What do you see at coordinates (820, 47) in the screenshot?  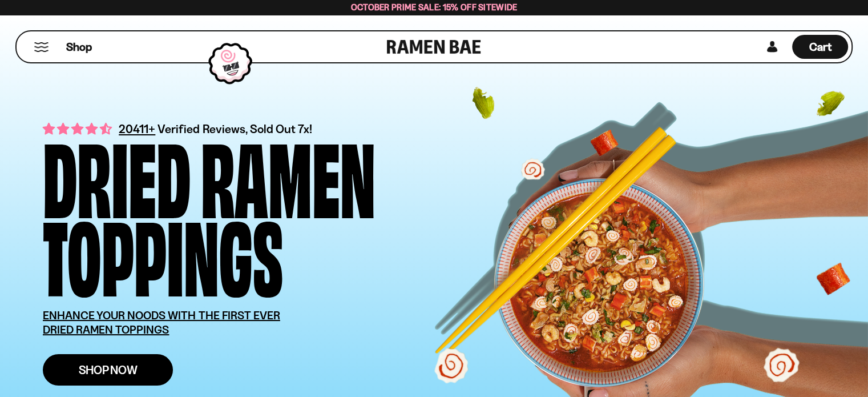 I see `div: Cart` at bounding box center [820, 47].